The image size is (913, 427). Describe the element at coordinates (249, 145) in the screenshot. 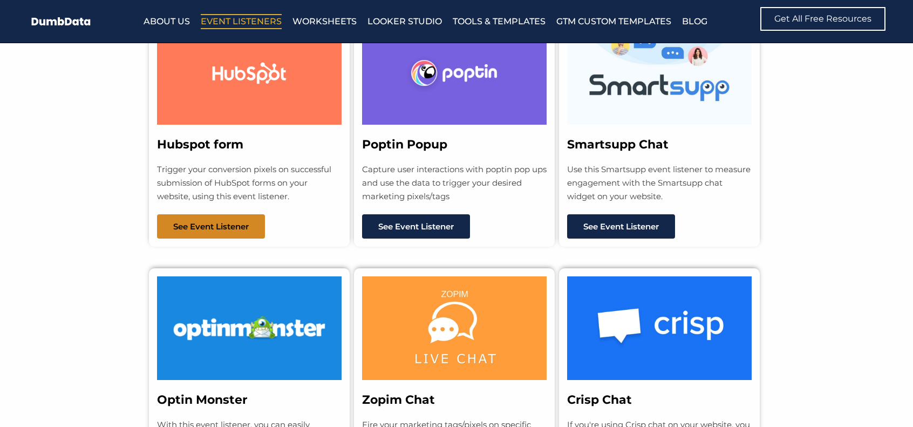

I see `h3: Hubspot form` at that location.